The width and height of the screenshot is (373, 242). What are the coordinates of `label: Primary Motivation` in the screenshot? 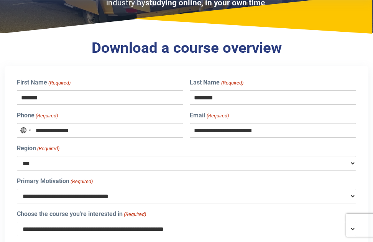 It's located at (55, 182).